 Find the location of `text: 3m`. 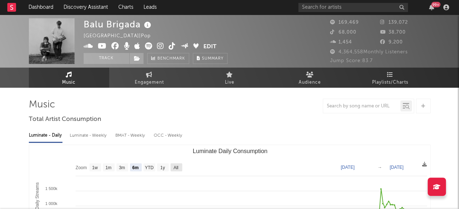

text: 3m is located at coordinates (122, 168).